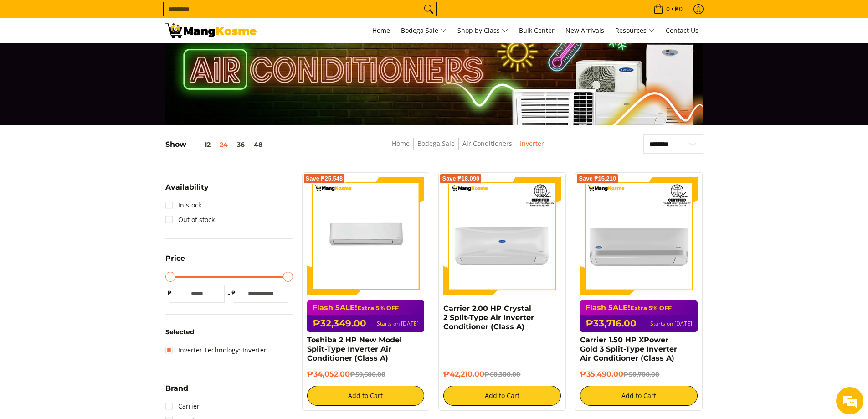 Image resolution: width=868 pixels, height=419 pixels. What do you see at coordinates (585, 30) in the screenshot?
I see `span: New Arrivals` at bounding box center [585, 30].